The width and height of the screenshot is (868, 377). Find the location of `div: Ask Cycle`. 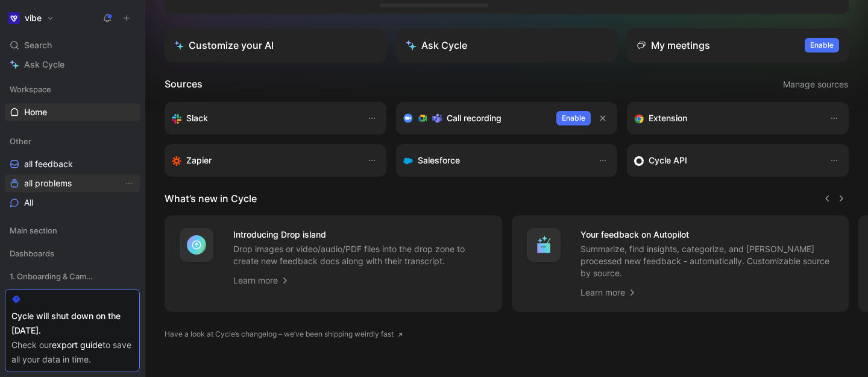

div: Ask Cycle is located at coordinates (437, 45).